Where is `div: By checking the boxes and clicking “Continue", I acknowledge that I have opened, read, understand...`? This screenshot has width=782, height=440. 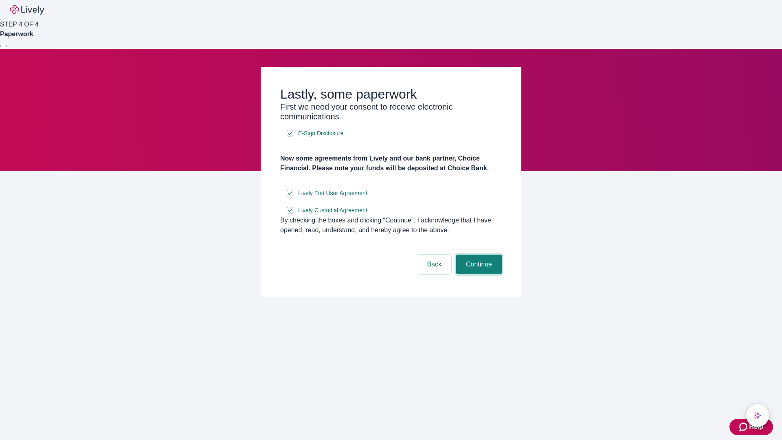
div: By checking the boxes and clicking “Continue", I acknowledge that I have opened, read, understand... is located at coordinates (391, 225).